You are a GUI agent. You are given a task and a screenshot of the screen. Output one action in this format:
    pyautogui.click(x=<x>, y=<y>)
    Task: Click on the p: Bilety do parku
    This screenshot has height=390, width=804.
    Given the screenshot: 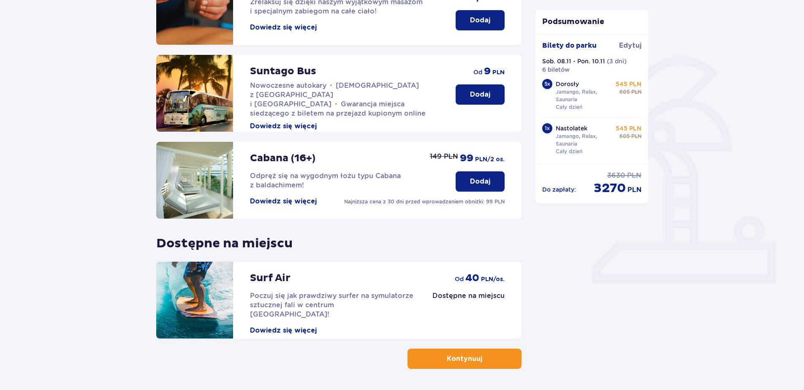 What is the action you would take?
    pyautogui.click(x=569, y=46)
    